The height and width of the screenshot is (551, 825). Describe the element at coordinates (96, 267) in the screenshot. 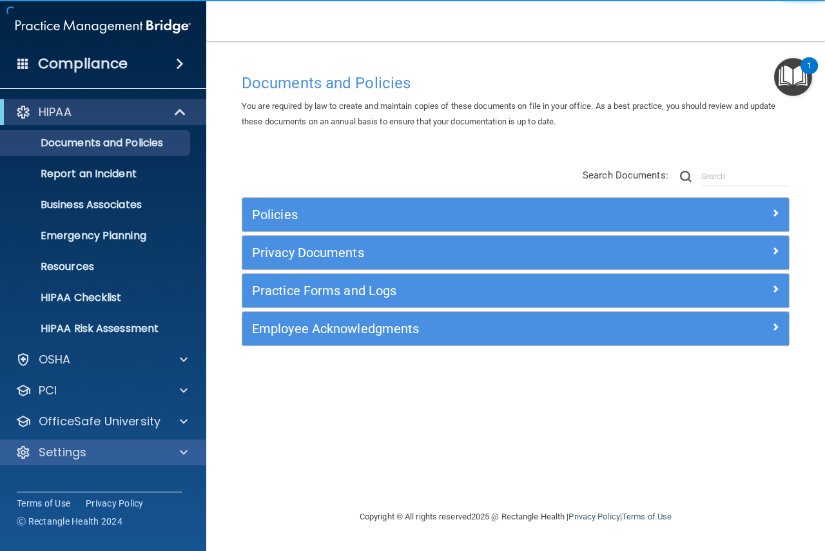

I see `p: Resources` at that location.